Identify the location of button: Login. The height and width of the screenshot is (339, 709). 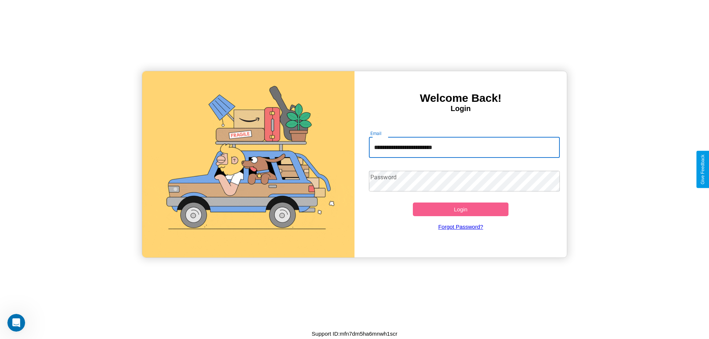
(460, 209).